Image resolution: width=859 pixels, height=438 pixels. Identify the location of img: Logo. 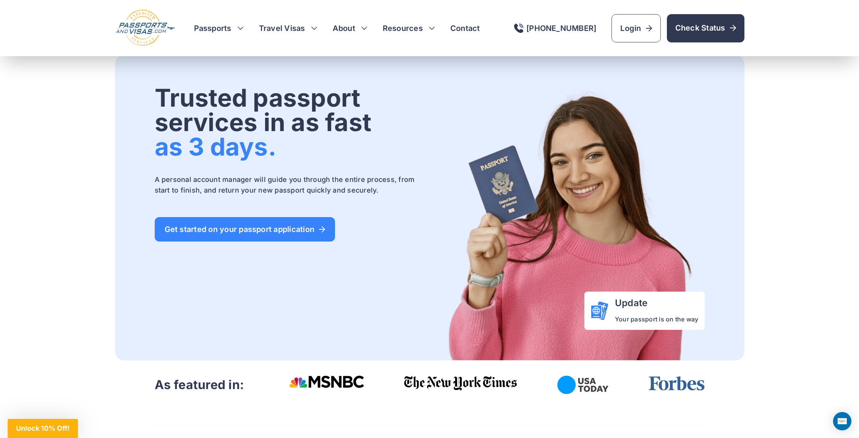
(145, 28).